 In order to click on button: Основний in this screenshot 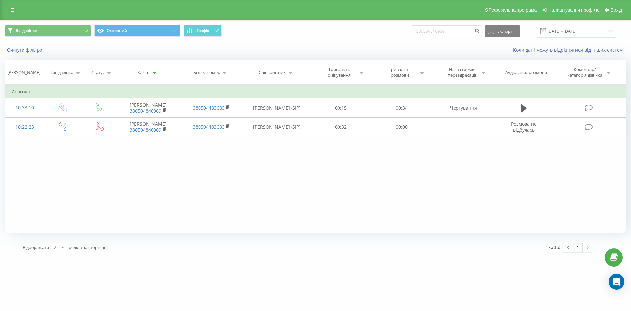, I will do `click(137, 31)`.